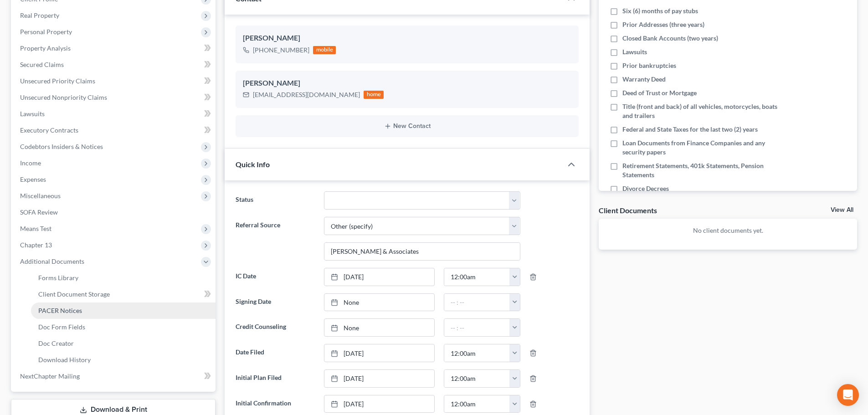 The image size is (868, 415). What do you see at coordinates (704, 170) in the screenshot?
I see `span: Retirement Statements, 401k Statements, Pension Statements` at bounding box center [704, 170].